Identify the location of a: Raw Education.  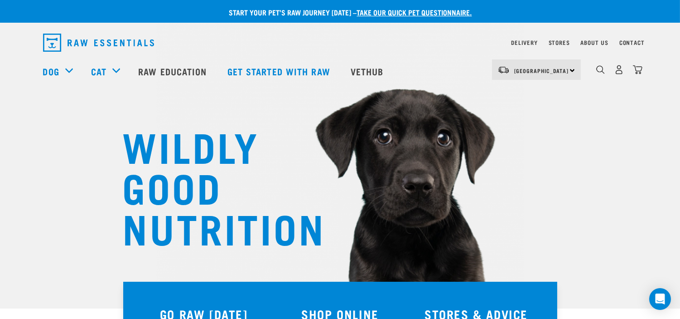
(174, 71).